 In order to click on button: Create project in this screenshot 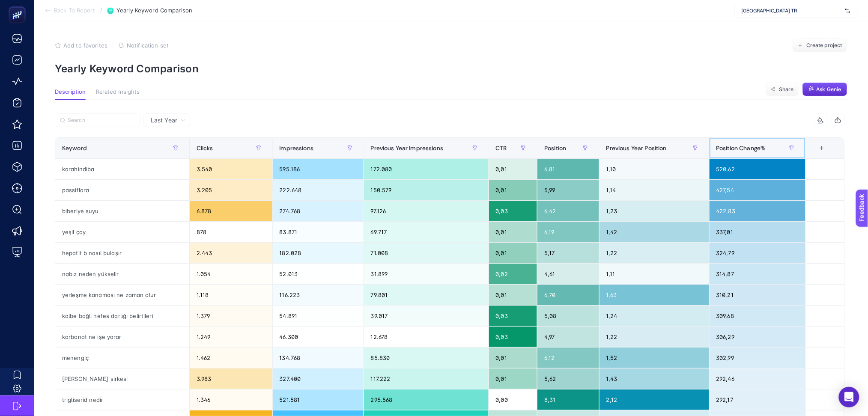, I will do `click(820, 45)`.